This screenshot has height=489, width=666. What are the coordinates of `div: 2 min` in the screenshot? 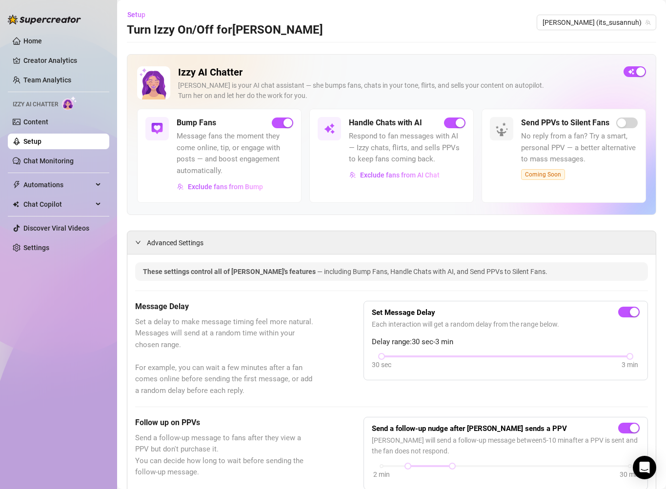 It's located at (382, 475).